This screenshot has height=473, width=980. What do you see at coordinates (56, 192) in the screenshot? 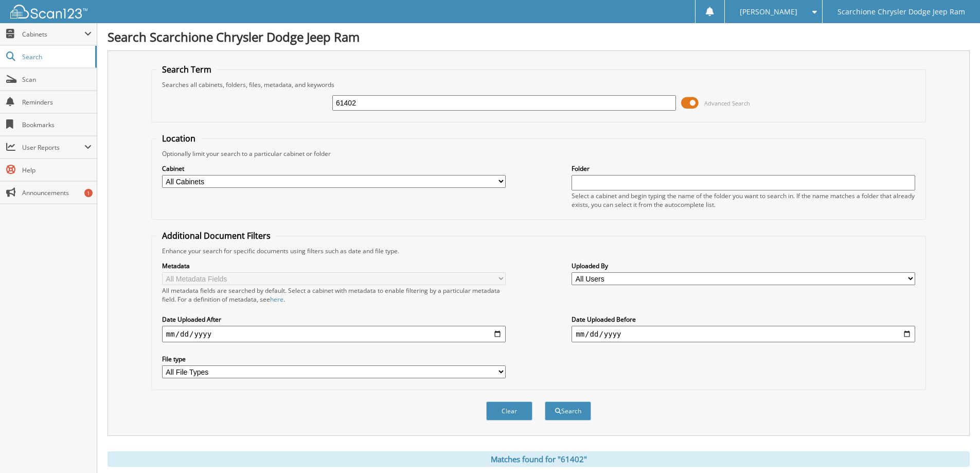
I see `span: Announcements` at bounding box center [56, 192].